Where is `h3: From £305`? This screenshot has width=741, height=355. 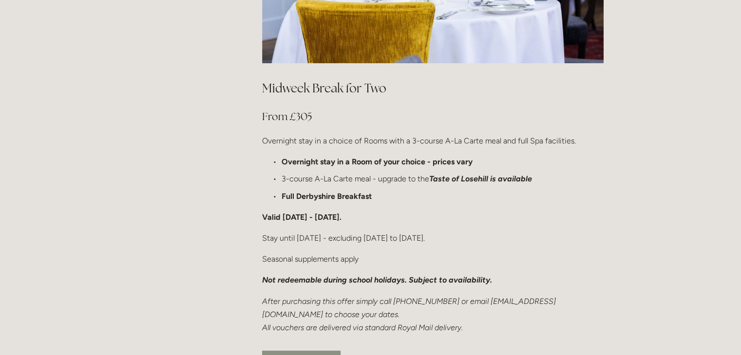
h3: From £305 is located at coordinates (432, 117).